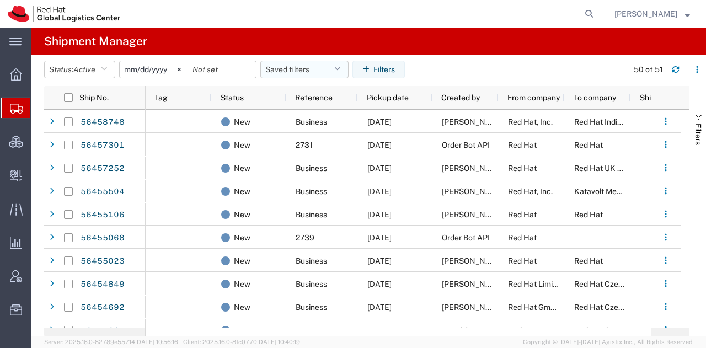 This screenshot has height=348, width=706. What do you see at coordinates (94, 98) in the screenshot?
I see `span: Ship No.` at bounding box center [94, 98].